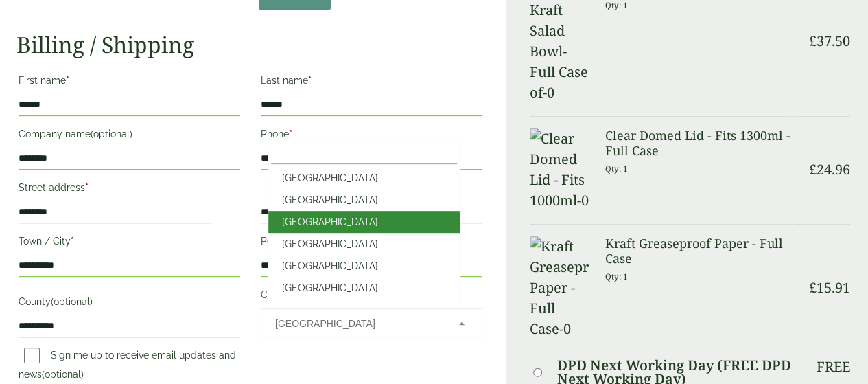  What do you see at coordinates (127, 366) in the screenshot?
I see `label: Sign me up to receive email updates and news` at bounding box center [127, 366].